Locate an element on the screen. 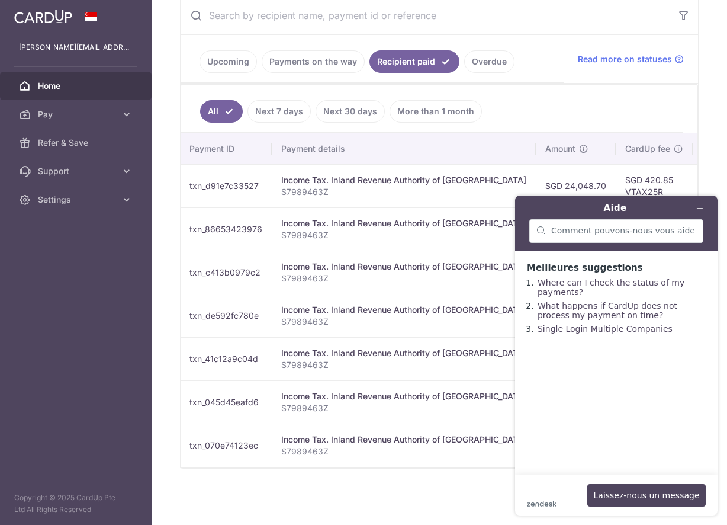 The image size is (727, 525). a: More than 1 month is located at coordinates (436, 111).